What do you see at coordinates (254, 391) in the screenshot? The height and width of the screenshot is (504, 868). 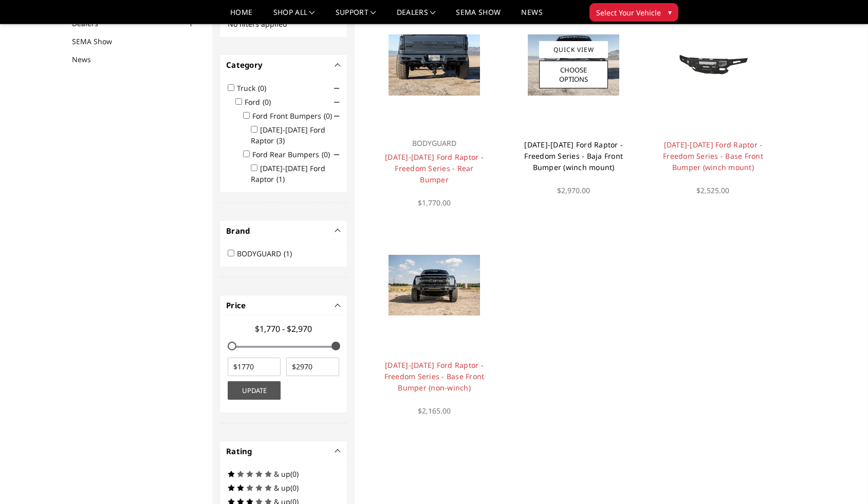 I see `button: Update` at bounding box center [254, 391].